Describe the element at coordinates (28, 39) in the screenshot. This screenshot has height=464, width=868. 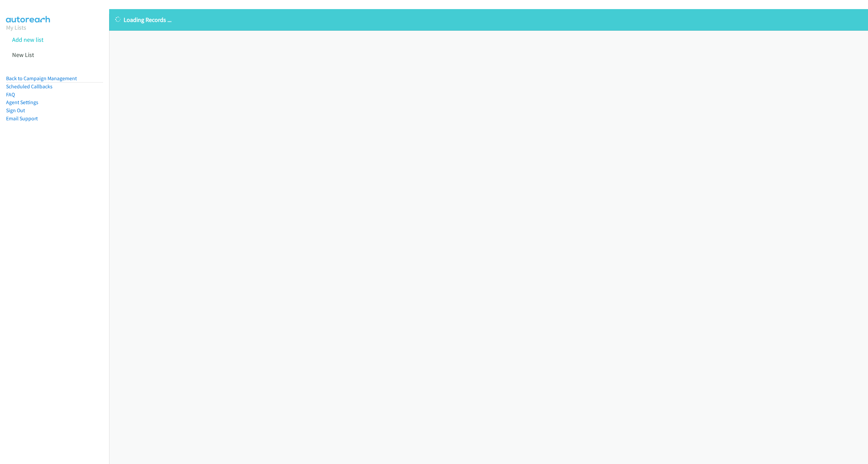
I see `a: Add new list` at that location.